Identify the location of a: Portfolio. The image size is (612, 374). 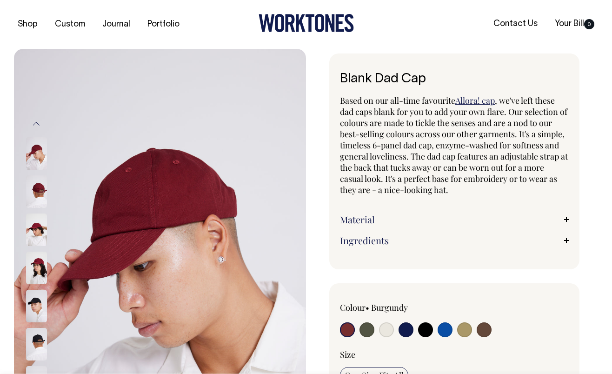
(163, 24).